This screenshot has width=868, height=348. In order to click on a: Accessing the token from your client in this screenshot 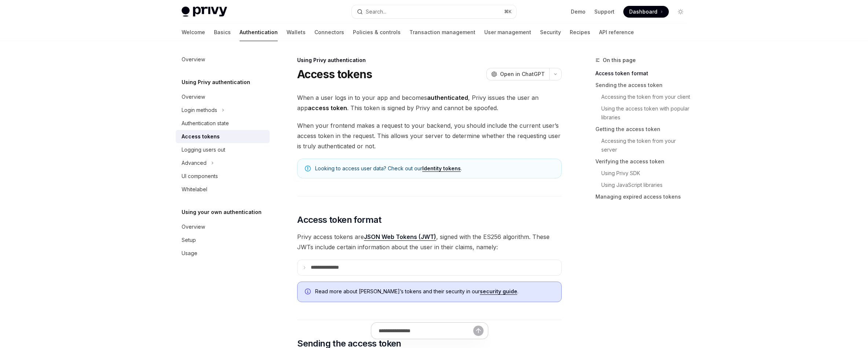, I will do `click(644, 97)`.